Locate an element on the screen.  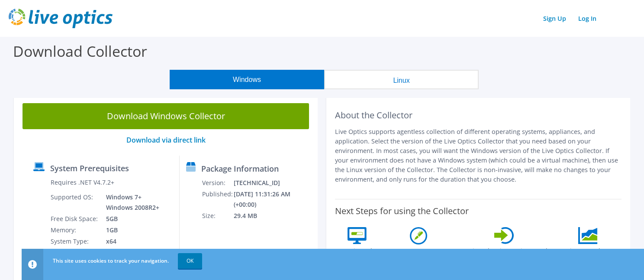
td: Memory: is located at coordinates (75, 230).